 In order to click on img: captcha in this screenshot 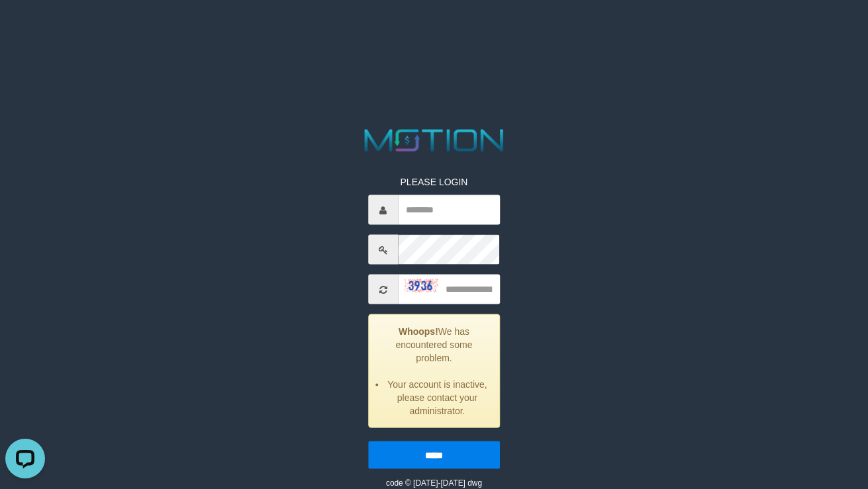, I will do `click(421, 285)`.